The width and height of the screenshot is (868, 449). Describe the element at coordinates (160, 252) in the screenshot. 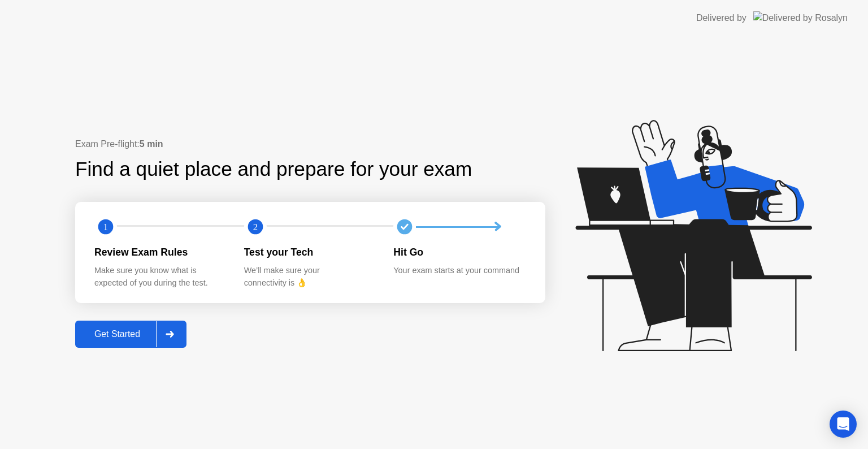

I see `div: Review Exam Rules` at that location.